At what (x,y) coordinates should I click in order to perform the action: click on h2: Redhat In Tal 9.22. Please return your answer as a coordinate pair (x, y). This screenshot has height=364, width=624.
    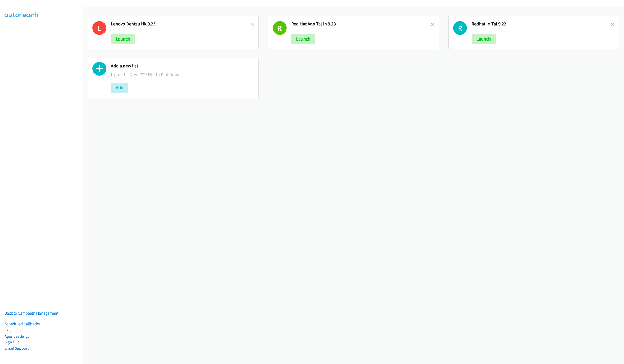
    Looking at the image, I should click on (542, 24).